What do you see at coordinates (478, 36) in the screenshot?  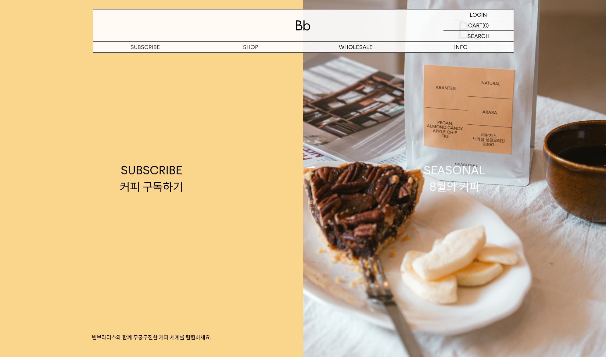 I see `p: SEARCH` at bounding box center [478, 36].